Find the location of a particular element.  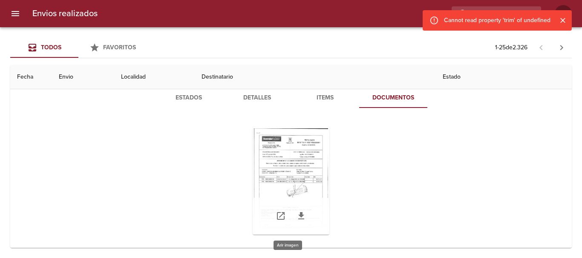

span: Items is located at coordinates (325, 98).